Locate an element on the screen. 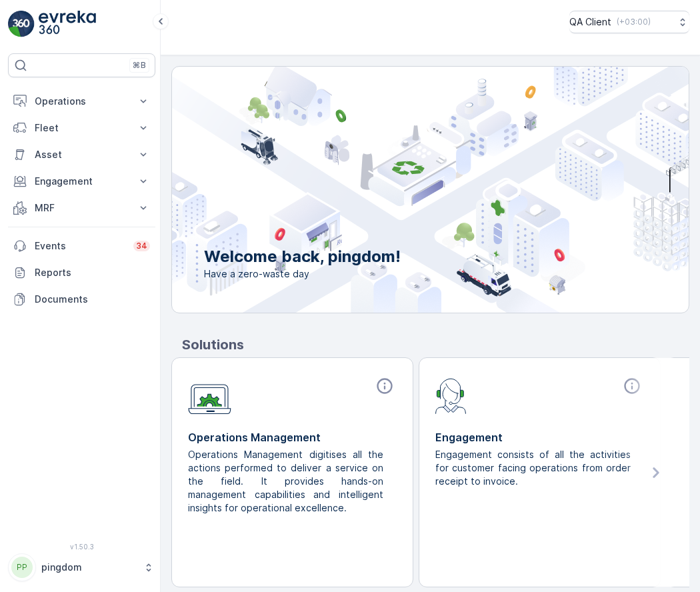 The width and height of the screenshot is (700, 592). span: Have a zero-waste day is located at coordinates (302, 274).